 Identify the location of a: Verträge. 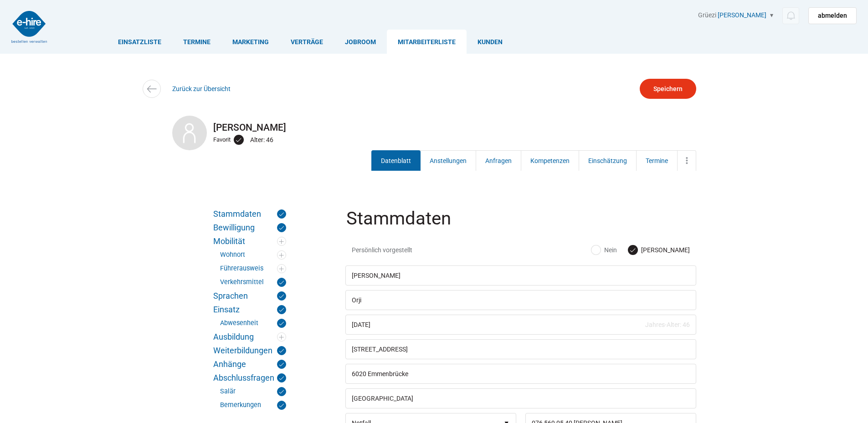
(307, 41).